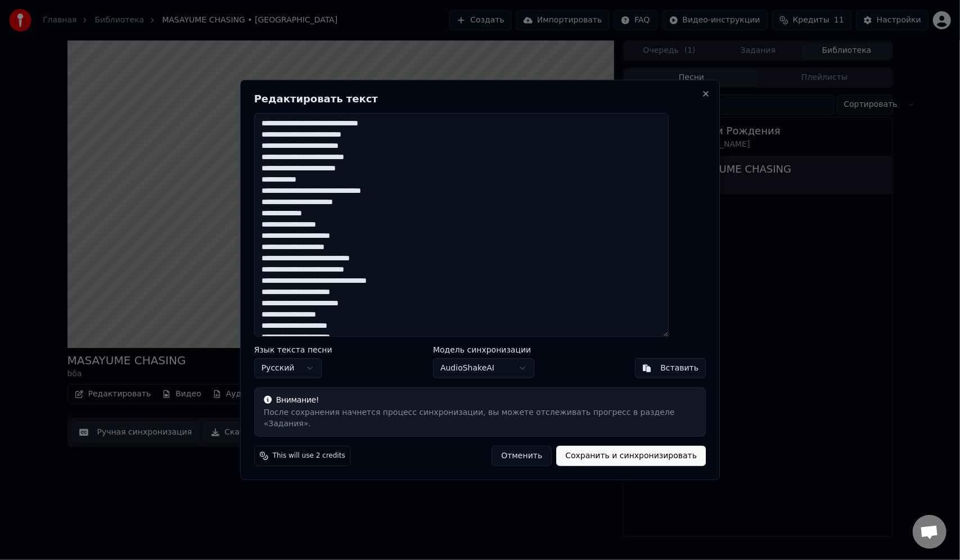  Describe the element at coordinates (521, 456) in the screenshot. I see `button: Отменить` at that location.